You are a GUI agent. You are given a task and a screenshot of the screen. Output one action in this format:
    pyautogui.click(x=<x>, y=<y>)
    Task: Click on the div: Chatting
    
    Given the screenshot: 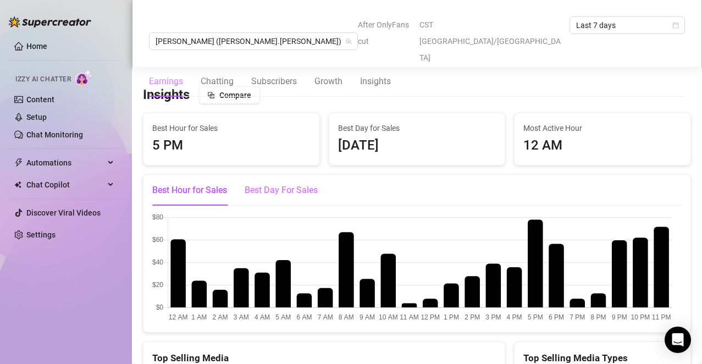 What is the action you would take?
    pyautogui.click(x=217, y=81)
    